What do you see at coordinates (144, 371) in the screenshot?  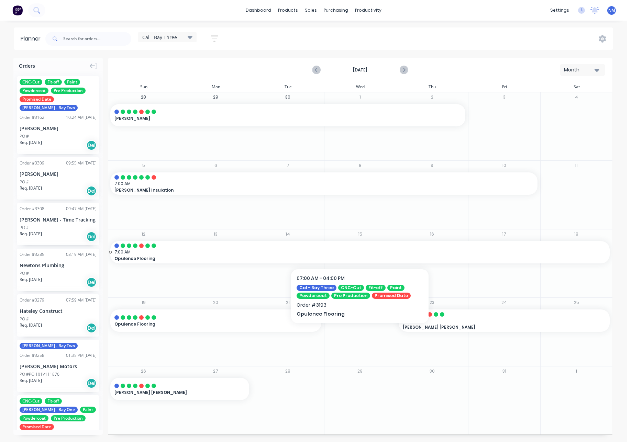 I see `button: 26` at bounding box center [144, 371].